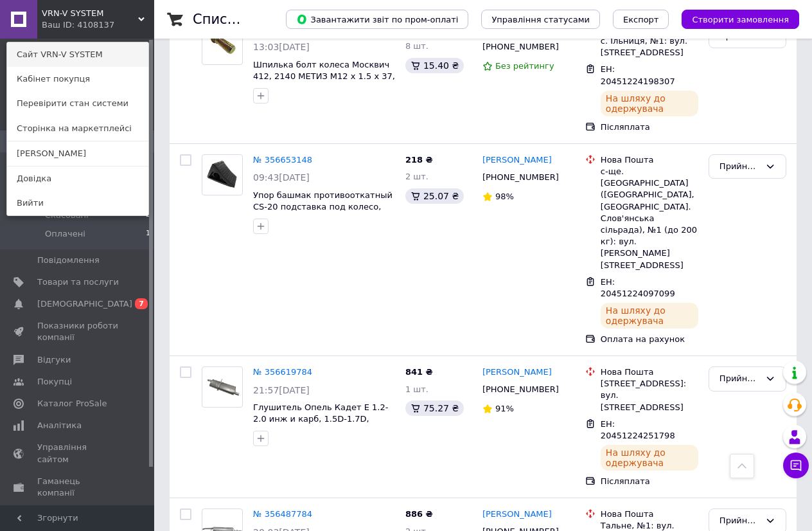 This screenshot has width=812, height=531. What do you see at coordinates (78, 453) in the screenshot?
I see `span: Управління сайтом` at bounding box center [78, 453].